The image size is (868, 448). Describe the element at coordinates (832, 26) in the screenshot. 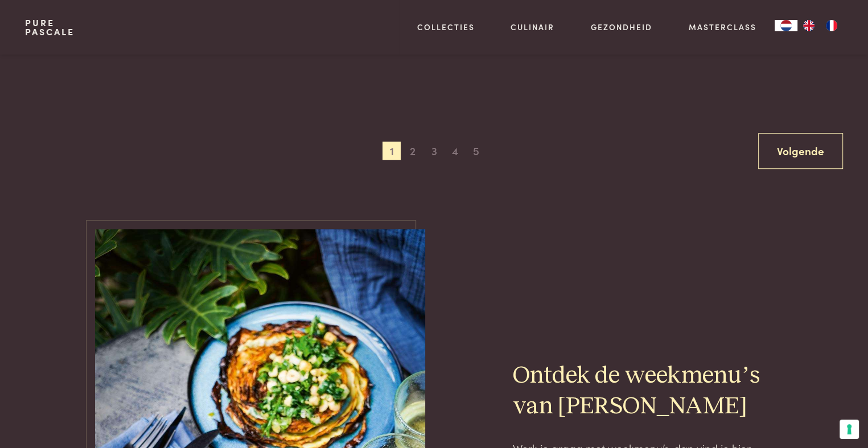

I see `a: FR` at that location.